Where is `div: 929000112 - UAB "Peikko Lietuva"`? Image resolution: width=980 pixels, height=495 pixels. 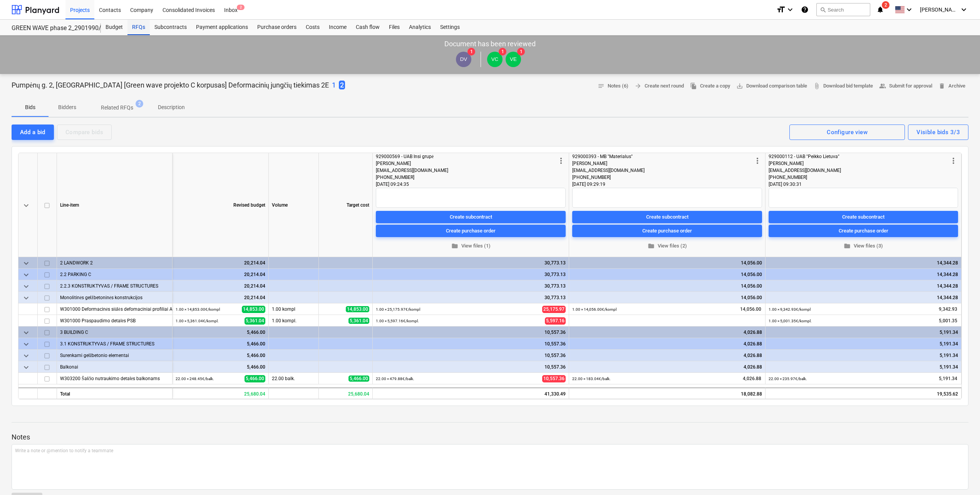 div: 929000112 - UAB "Peikko Lietuva" is located at coordinates (859, 156).